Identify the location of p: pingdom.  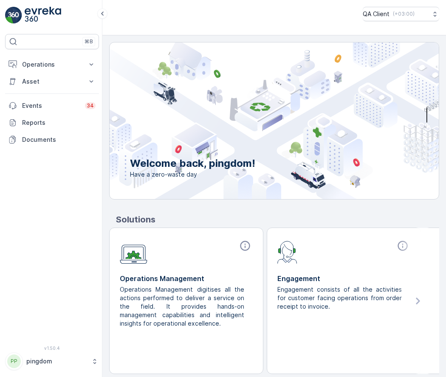
(56, 361).